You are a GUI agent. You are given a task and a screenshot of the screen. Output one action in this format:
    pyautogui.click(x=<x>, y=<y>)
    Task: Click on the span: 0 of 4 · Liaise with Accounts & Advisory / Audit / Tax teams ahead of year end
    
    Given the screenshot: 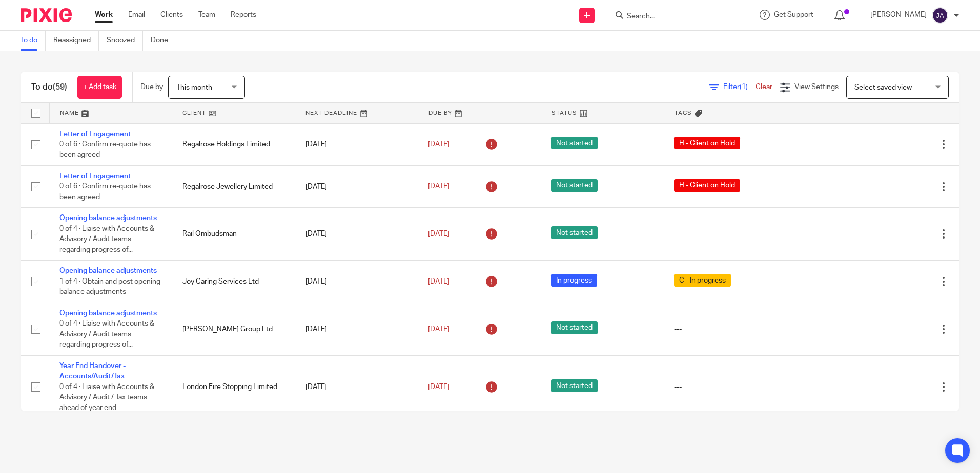 What is the action you would take?
    pyautogui.click(x=107, y=397)
    